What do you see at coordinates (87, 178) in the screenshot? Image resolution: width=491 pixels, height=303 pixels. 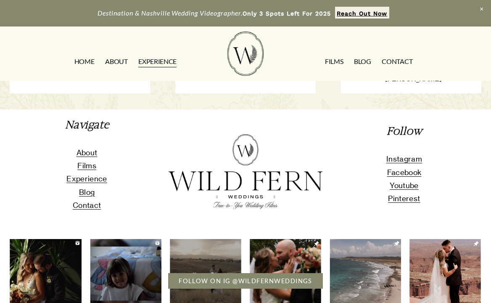 I see `a: Experience` at bounding box center [87, 178].